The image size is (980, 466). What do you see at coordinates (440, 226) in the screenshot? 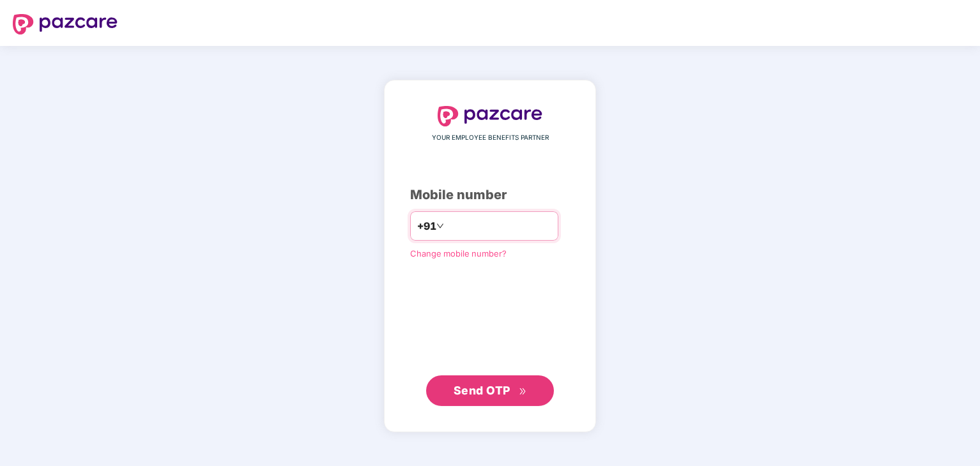
I see `span: down` at bounding box center [440, 226].